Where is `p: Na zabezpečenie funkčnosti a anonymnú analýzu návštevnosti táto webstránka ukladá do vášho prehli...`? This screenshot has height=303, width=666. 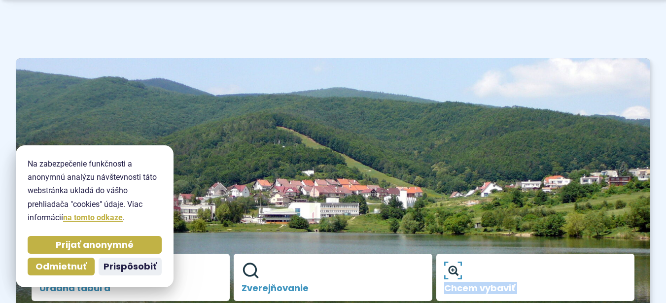
p: Na zabezpečenie funkčnosti a anonymnú analýzu návštevnosti táto webstránka ukladá do vášho prehli... is located at coordinates (95, 191).